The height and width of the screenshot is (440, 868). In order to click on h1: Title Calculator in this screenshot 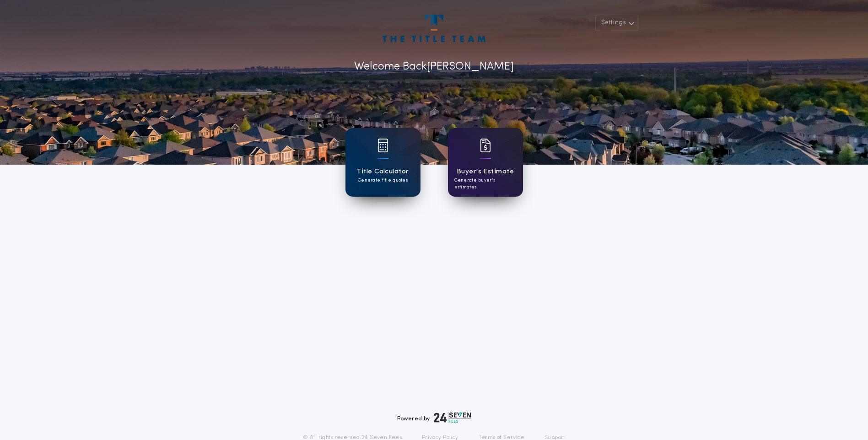, I will do `click(383, 172)`.